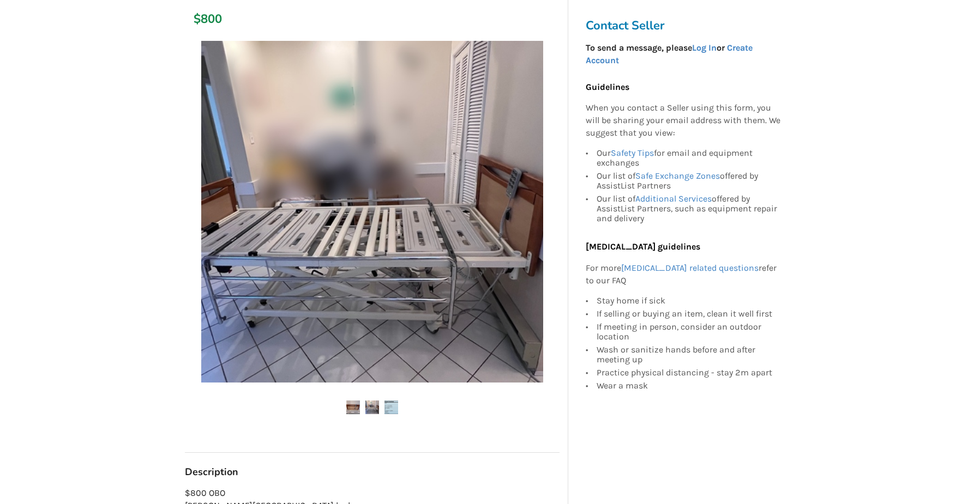 The height and width of the screenshot is (504, 980). Describe the element at coordinates (678, 175) in the screenshot. I see `a: Safe Exchange Zones` at that location.